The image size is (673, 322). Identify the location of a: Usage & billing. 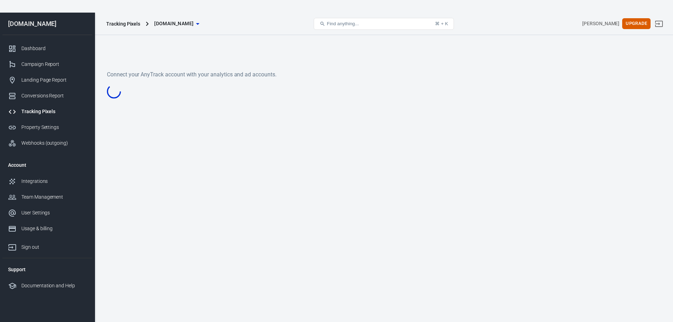
(47, 228).